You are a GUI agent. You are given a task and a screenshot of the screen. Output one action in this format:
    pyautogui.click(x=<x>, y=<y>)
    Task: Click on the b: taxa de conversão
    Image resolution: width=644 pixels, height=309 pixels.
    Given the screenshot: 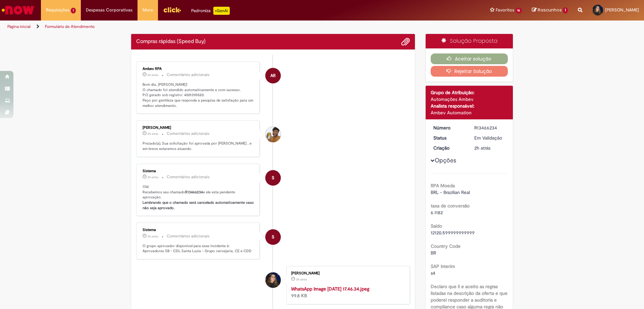 What is the action you would take?
    pyautogui.click(x=450, y=205)
    